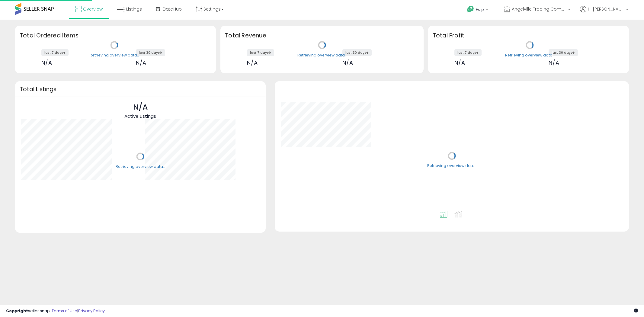 This screenshot has height=317, width=644. What do you see at coordinates (478, 10) in the screenshot?
I see `a: Help` at bounding box center [478, 10].